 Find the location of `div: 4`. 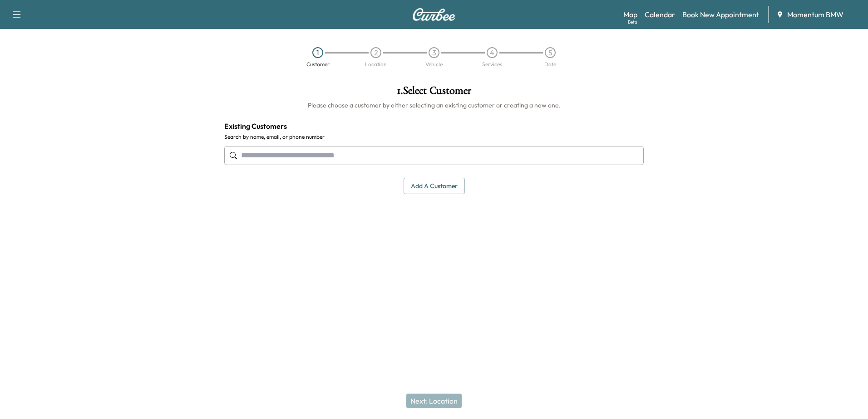

div: 4 is located at coordinates (492, 53).